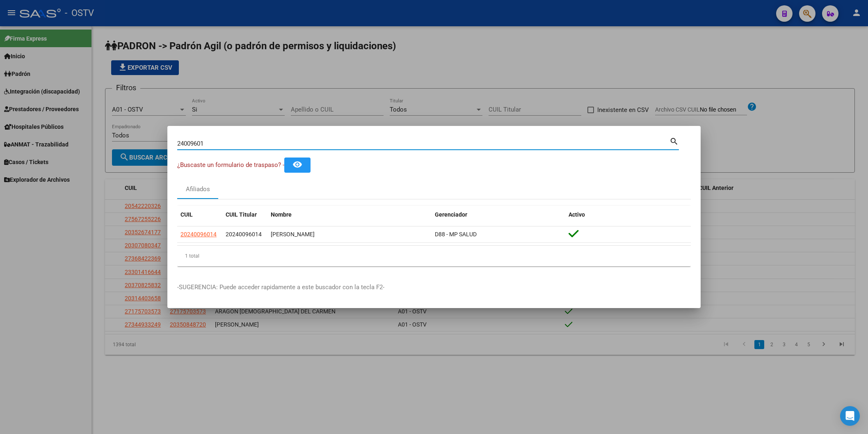 The width and height of the screenshot is (868, 434). Describe the element at coordinates (498, 214) in the screenshot. I see `datatable-header-cell: Gerenciador` at that location.